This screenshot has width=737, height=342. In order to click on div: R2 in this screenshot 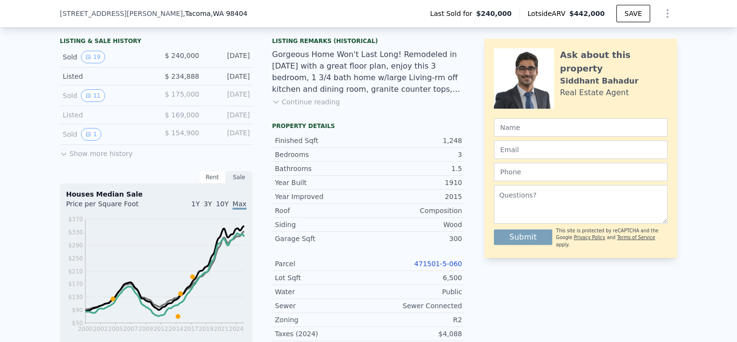, I will do `click(416, 319)`.